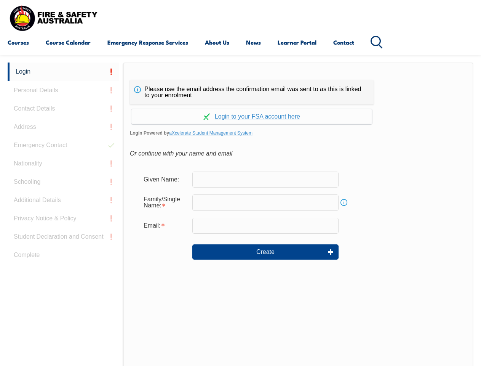  I want to click on span: Login Powered by, so click(298, 133).